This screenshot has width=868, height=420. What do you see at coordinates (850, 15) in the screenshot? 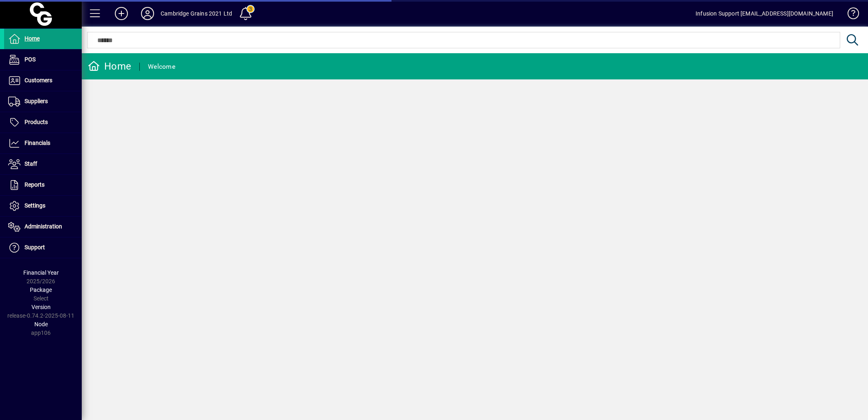
I see `a: Knowledge Base` at bounding box center [850, 15].